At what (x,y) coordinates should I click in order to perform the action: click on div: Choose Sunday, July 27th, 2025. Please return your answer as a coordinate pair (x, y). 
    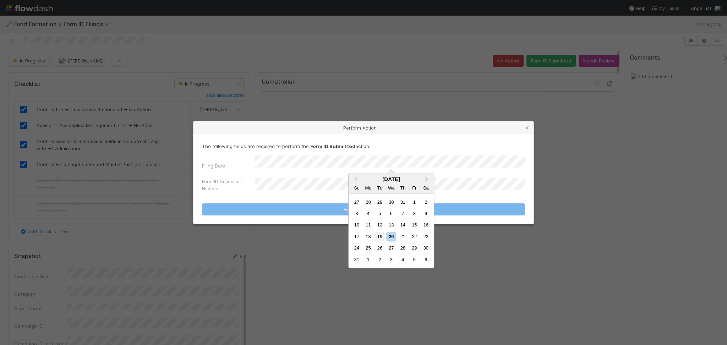
    Looking at the image, I should click on (356, 202).